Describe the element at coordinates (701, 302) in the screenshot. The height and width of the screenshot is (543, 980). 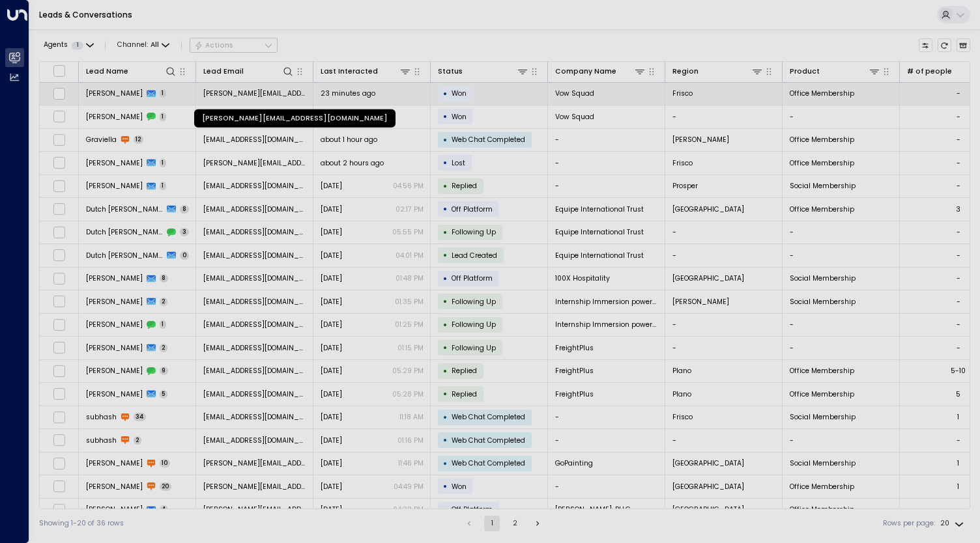
I see `span: McKinney` at that location.